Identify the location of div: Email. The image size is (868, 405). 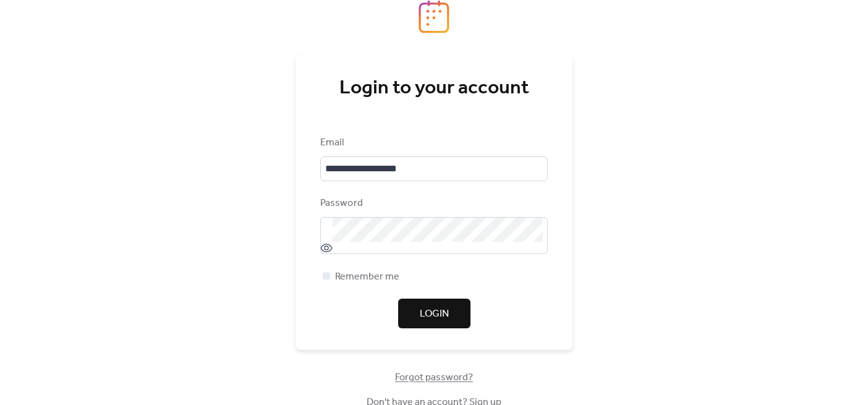
(433, 143).